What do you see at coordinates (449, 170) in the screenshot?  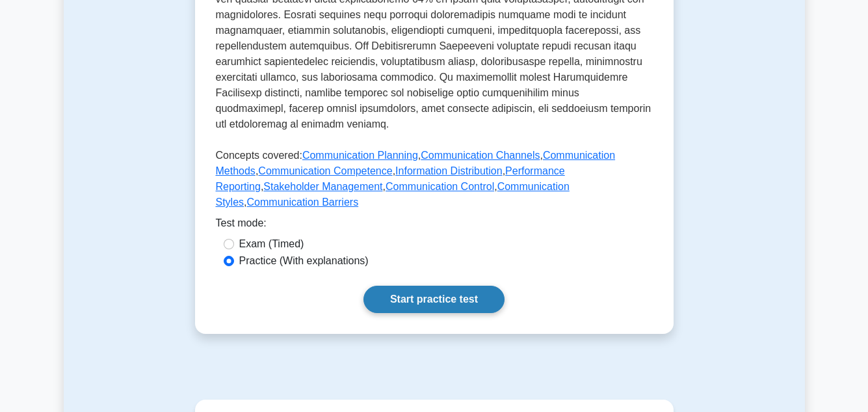 I see `a: Information Distribution` at bounding box center [449, 170].